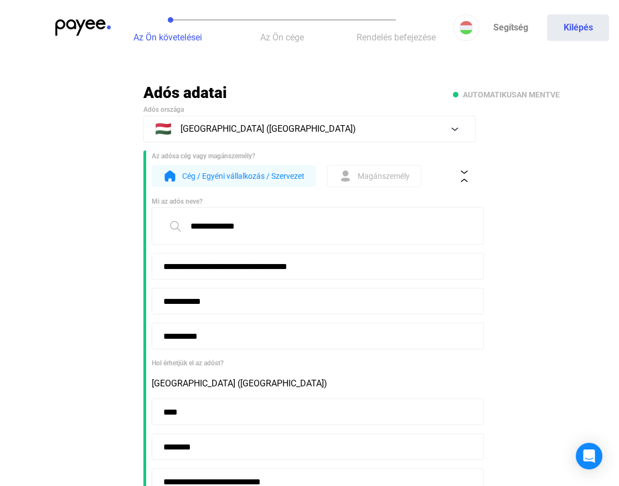 The width and height of the screenshot is (619, 486). What do you see at coordinates (466, 28) in the screenshot?
I see `button: HU` at bounding box center [466, 28].